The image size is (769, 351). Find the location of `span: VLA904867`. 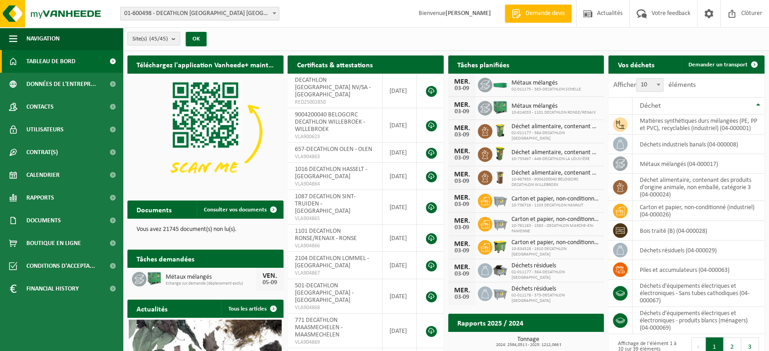

span: VLA904867 is located at coordinates (334, 273).